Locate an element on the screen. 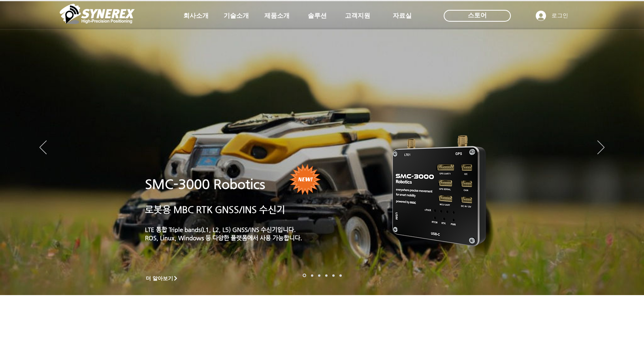  a: 로봇용 MBC RTK GNSS/INS 수신기 is located at coordinates (215, 209).